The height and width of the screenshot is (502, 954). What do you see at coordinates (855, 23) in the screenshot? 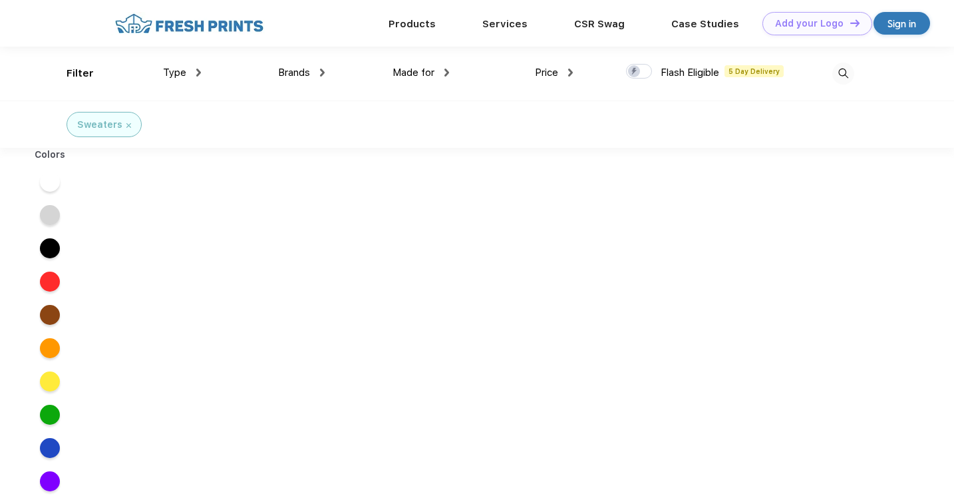
I see `img: DT` at bounding box center [855, 23].